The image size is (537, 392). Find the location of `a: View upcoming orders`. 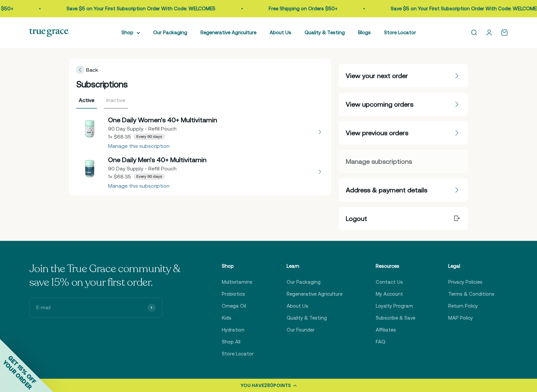

a: View upcoming orders is located at coordinates (403, 104).